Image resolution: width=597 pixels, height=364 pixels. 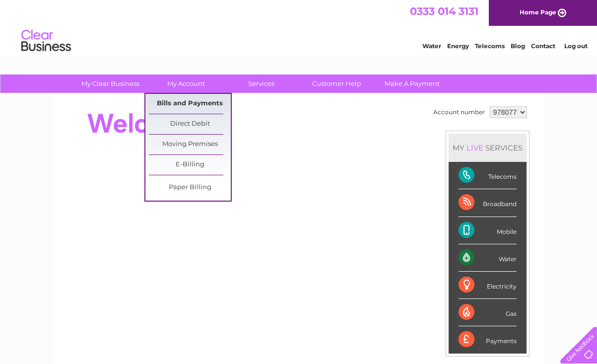 What do you see at coordinates (190, 144) in the screenshot?
I see `a: Moving Premises` at bounding box center [190, 144].